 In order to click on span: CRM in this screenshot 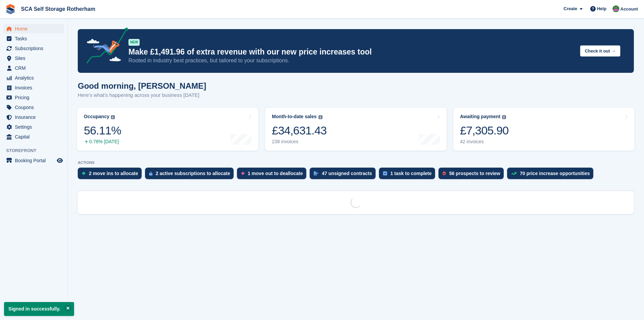, I will do `click(35, 68)`.